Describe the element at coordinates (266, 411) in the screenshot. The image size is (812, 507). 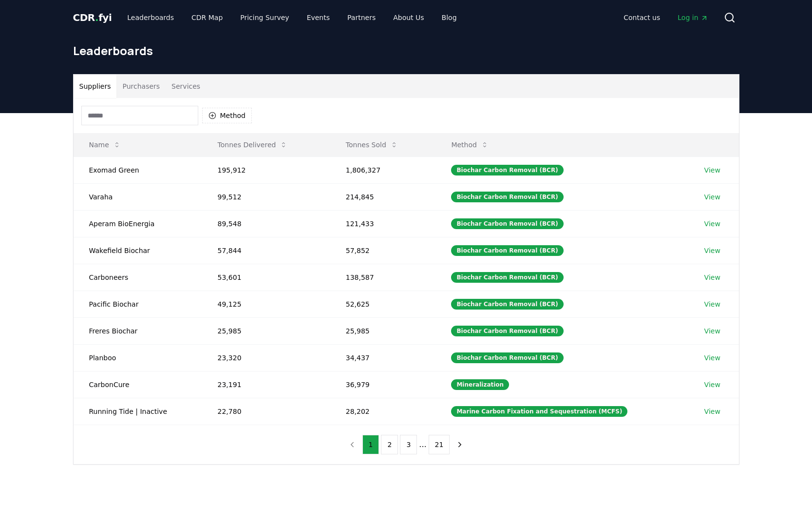
I see `td: 22,780` at that location.